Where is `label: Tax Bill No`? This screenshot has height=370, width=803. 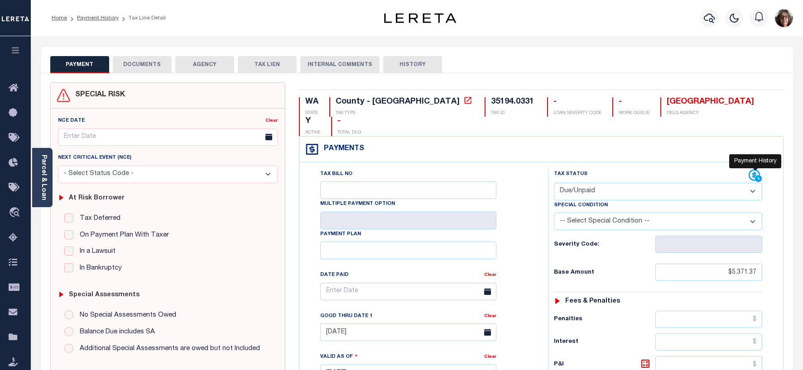
label: Tax Bill No is located at coordinates (336, 174).